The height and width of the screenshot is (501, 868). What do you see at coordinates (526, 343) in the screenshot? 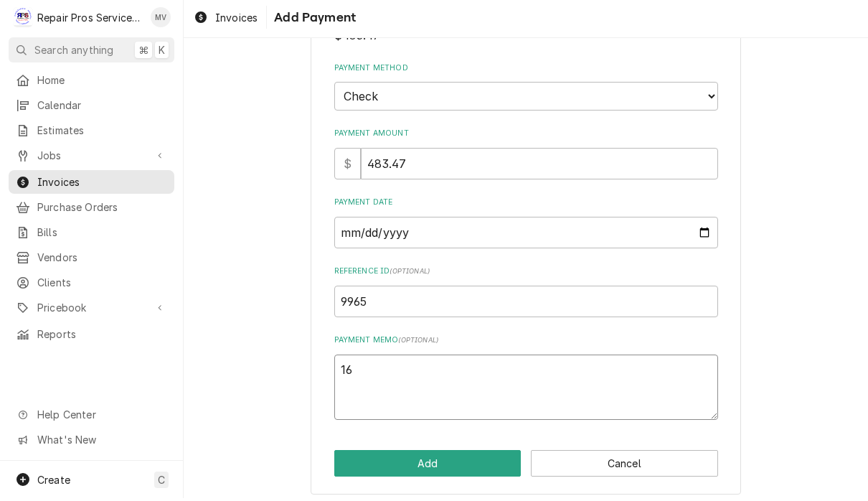
I see `label: Payment Memo` at bounding box center [526, 343].